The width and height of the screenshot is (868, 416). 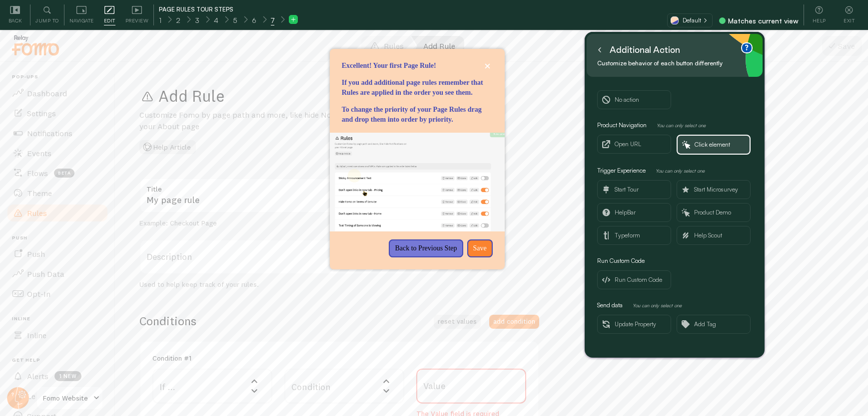 I want to click on a: Rules, so click(x=58, y=213).